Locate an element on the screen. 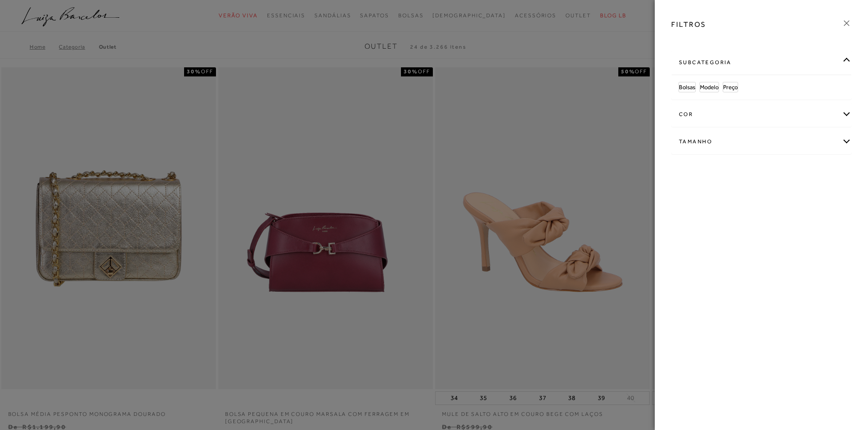  a: Preço is located at coordinates (730, 87).